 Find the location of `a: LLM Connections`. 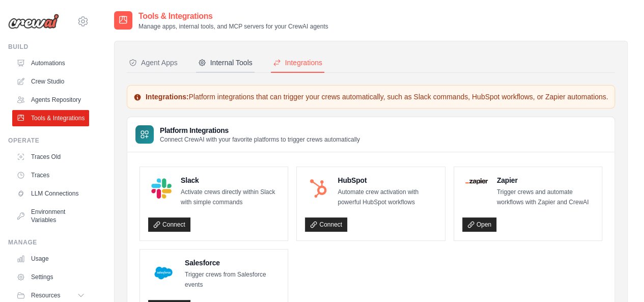

a: LLM Connections is located at coordinates (51, 193).